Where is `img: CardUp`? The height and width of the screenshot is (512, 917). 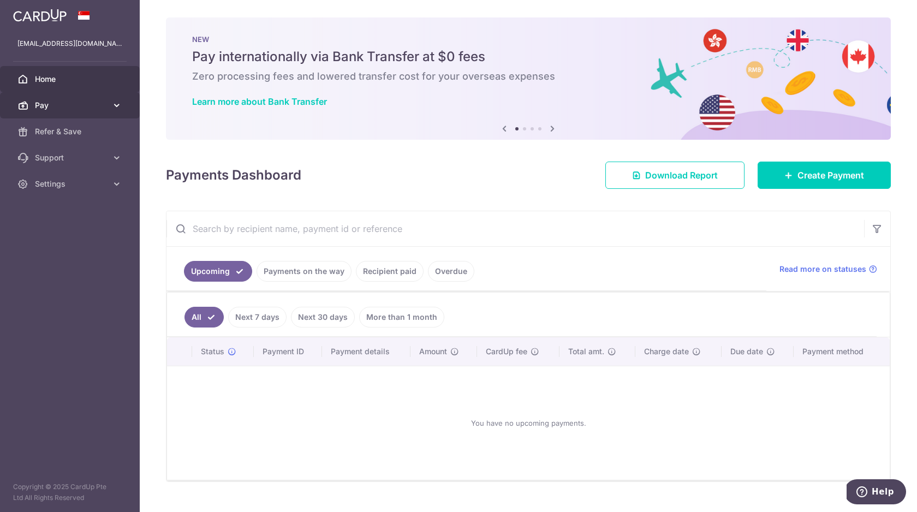 img: CardUp is located at coordinates (40, 15).